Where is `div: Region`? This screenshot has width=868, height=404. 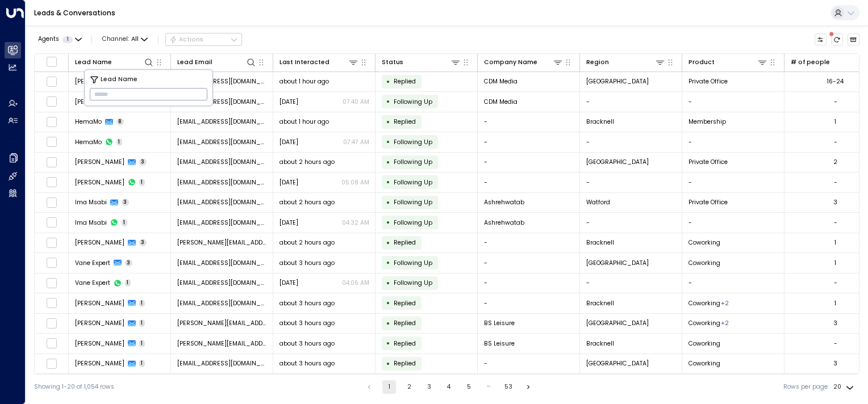 div: Region is located at coordinates (598, 62).